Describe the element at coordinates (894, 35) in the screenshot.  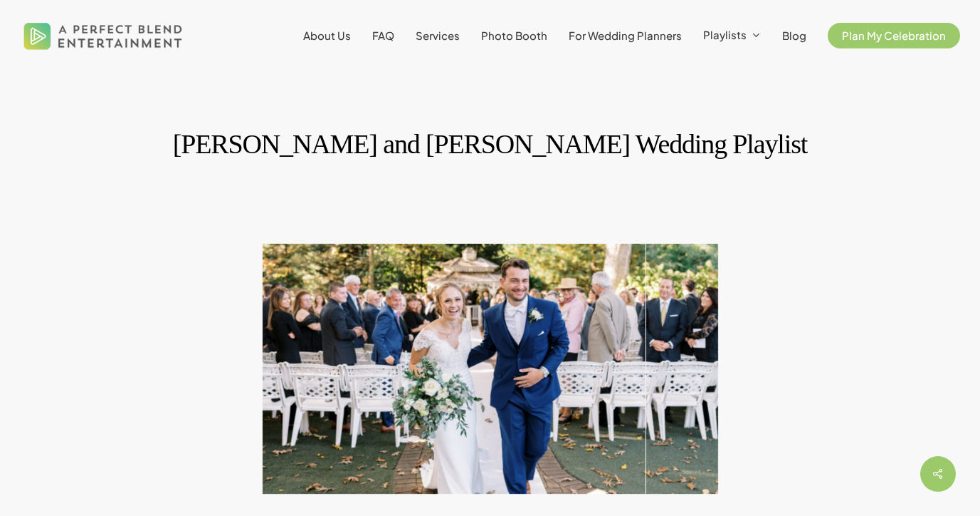
I see `span: Plan My Celebration` at that location.